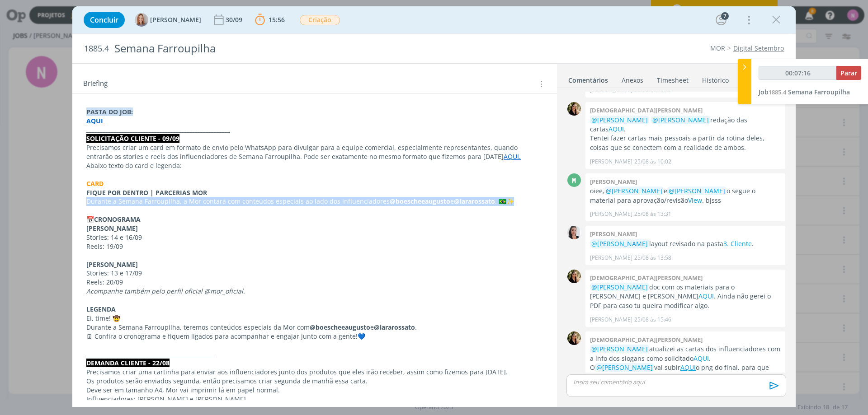 This screenshot has height=415, width=868. I want to click on strong: PASTA DO JOB:, so click(110, 112).